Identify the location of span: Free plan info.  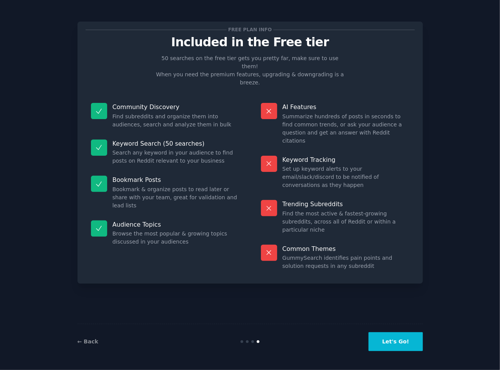
(250, 30).